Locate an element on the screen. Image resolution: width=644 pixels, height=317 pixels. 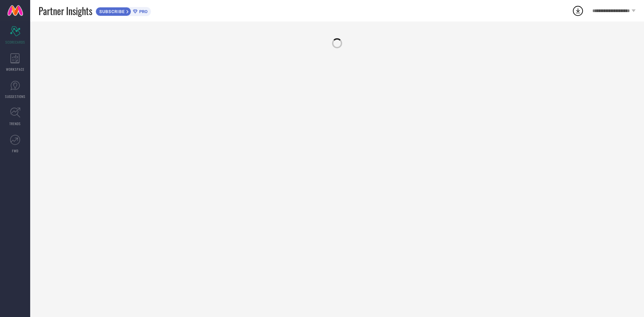
span: SUBSCRIBE is located at coordinates (111, 11).